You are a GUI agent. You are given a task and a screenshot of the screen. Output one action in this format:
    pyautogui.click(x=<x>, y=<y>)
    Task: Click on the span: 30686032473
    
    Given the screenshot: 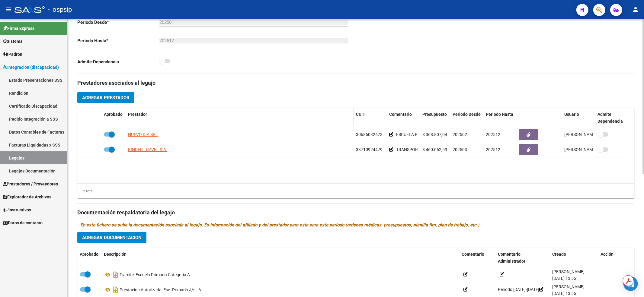 What is the action you would take?
    pyautogui.click(x=369, y=135)
    